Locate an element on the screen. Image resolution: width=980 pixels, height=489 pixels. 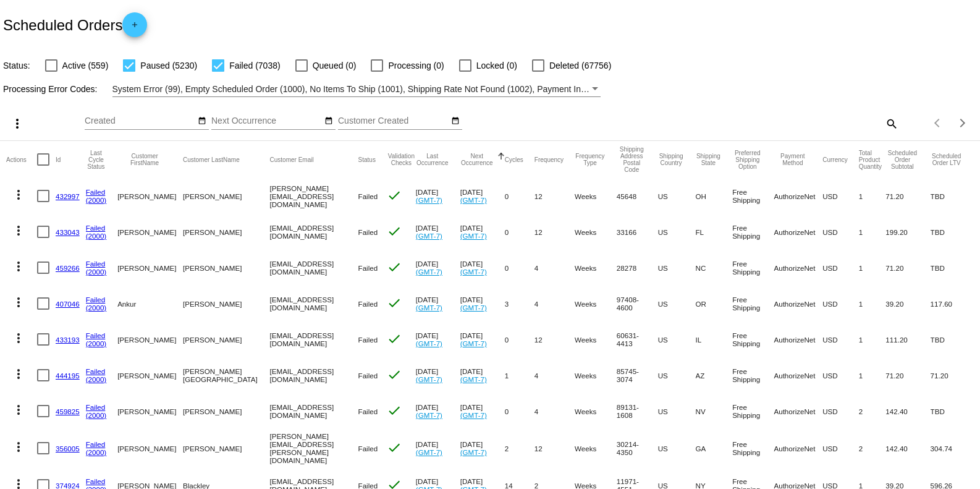
mat-cell: 71.20 is located at coordinates (908, 196).